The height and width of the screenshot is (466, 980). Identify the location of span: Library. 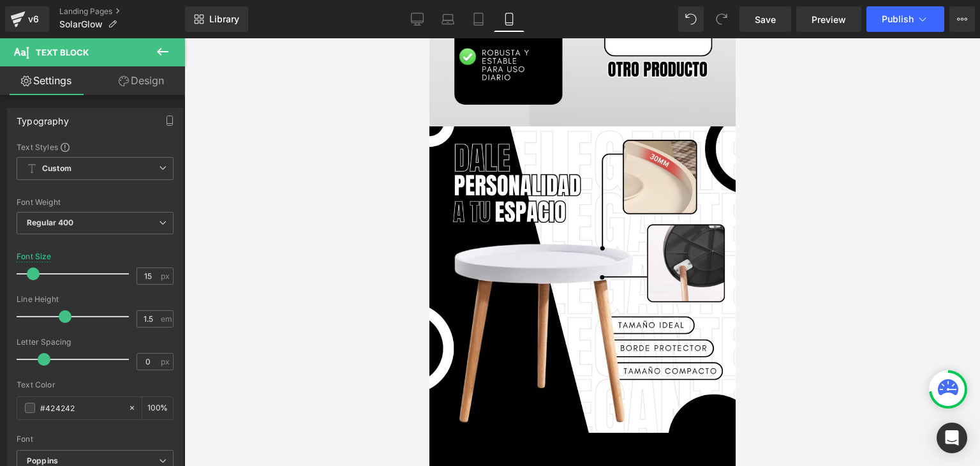
(224, 19).